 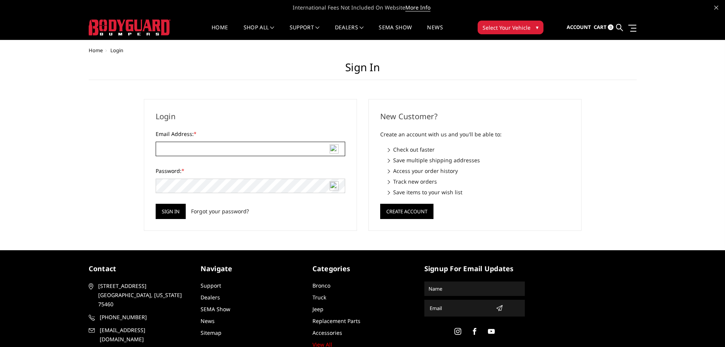 What do you see at coordinates (510, 27) in the screenshot?
I see `button: Select Your Vehicle` at bounding box center [510, 27].